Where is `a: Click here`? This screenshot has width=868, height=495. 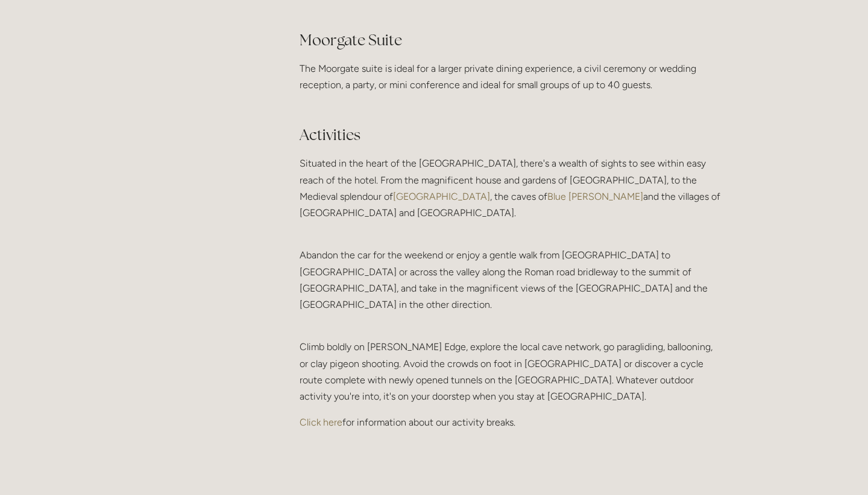 a: Click here is located at coordinates (321, 422).